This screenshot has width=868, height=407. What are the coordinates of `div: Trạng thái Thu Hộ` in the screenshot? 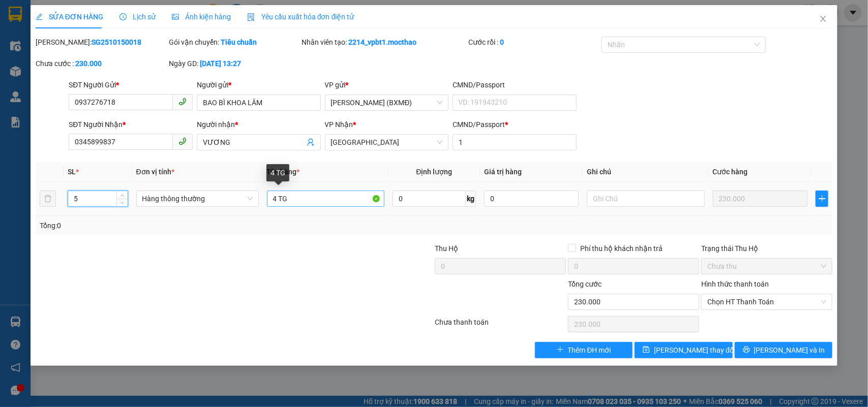 It's located at (767, 248).